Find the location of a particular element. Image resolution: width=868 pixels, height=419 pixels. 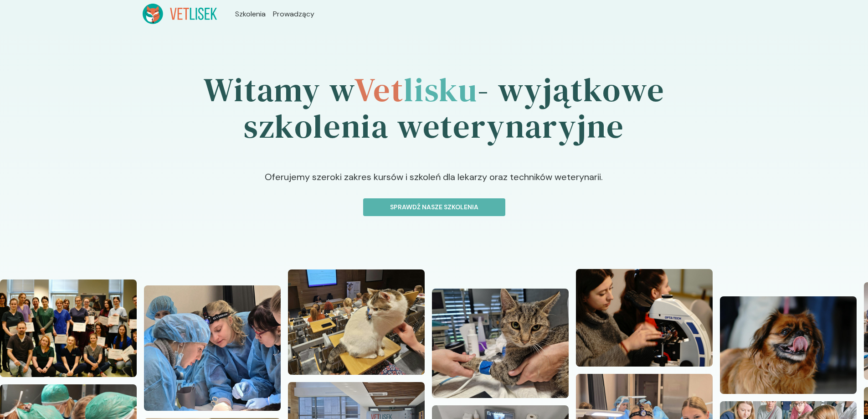

p: Sprawdź nasze szkolenia is located at coordinates (434, 207).